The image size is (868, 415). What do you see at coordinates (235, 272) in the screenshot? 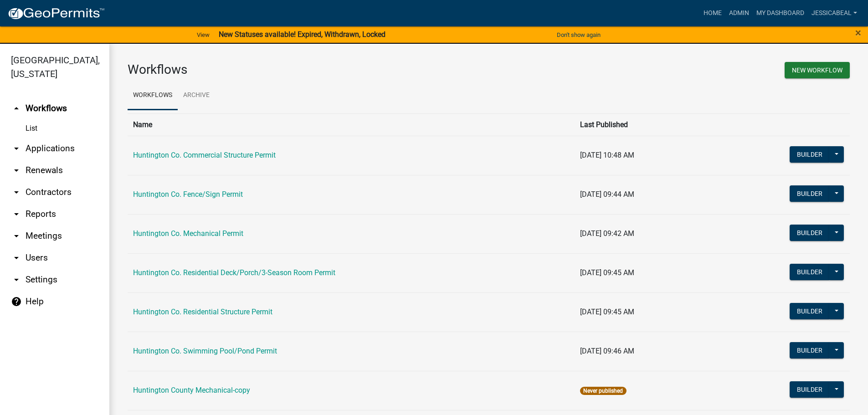
I see `a: Huntington Co. Residential Deck/Porch/3-Season Room Permit` at bounding box center [235, 272].